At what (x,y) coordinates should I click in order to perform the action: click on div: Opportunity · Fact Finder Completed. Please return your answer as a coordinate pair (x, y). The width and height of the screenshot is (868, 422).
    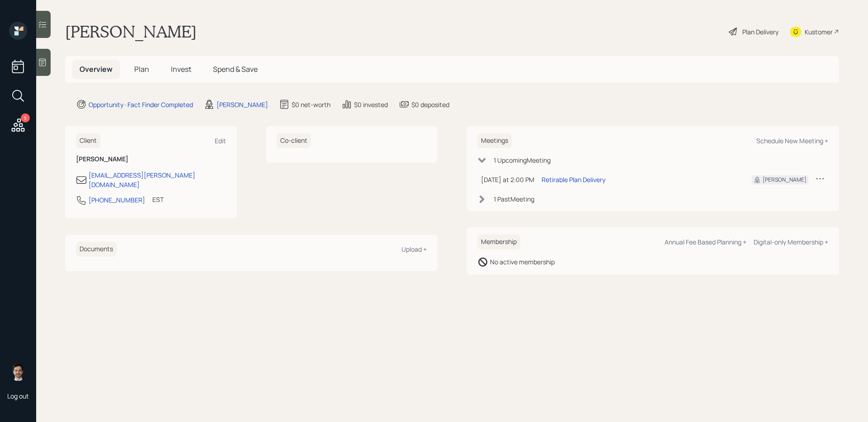
    Looking at the image, I should click on (141, 104).